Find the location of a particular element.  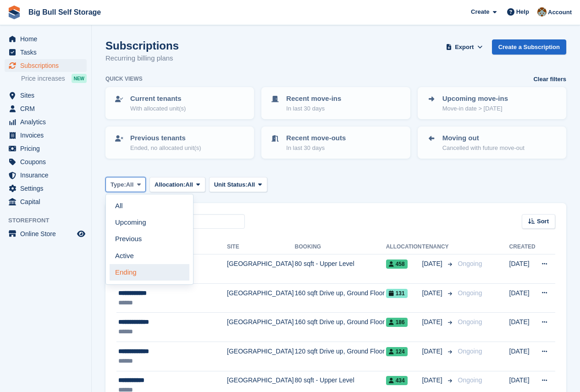

span: Settings is located at coordinates (48, 188).